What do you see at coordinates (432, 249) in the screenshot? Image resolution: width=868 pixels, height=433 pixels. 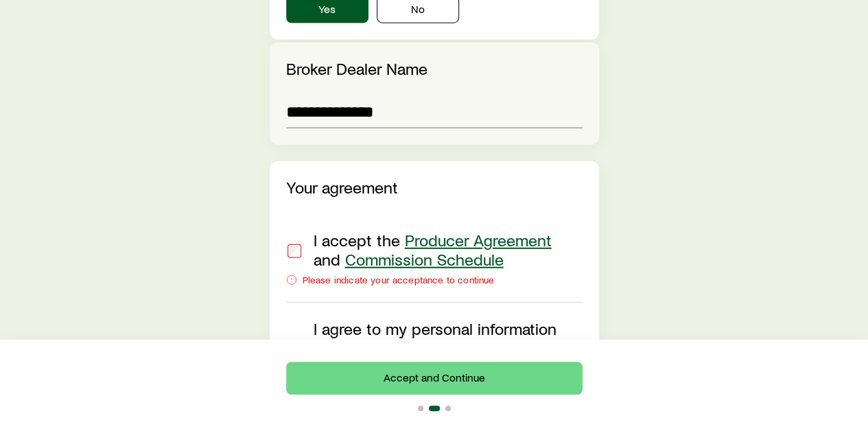 I see `span: I accept the and` at bounding box center [432, 249].